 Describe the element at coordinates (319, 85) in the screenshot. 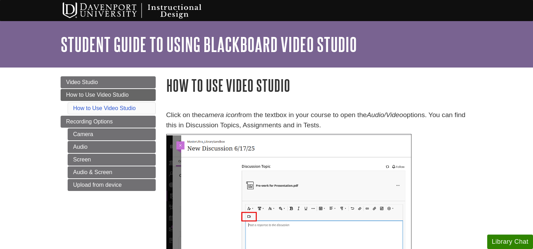

I see `h1: How to Use Video Studio` at that location.